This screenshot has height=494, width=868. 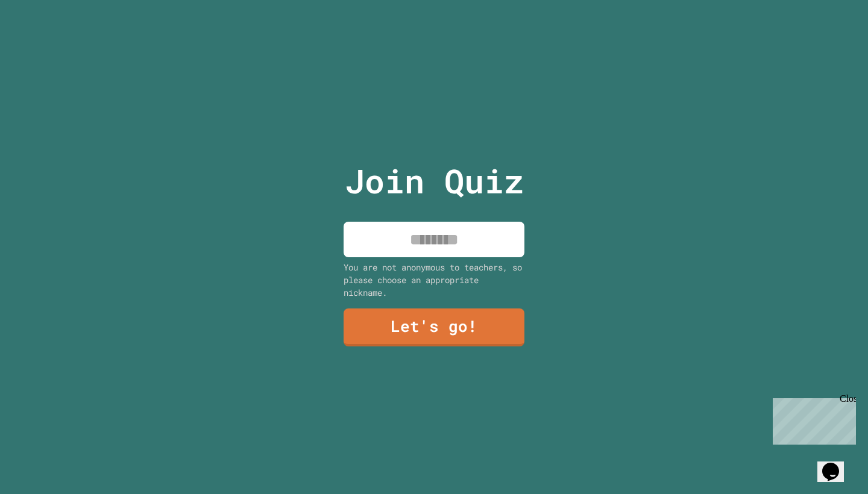 I want to click on div: Chat with us now!Close, so click(x=44, y=40).